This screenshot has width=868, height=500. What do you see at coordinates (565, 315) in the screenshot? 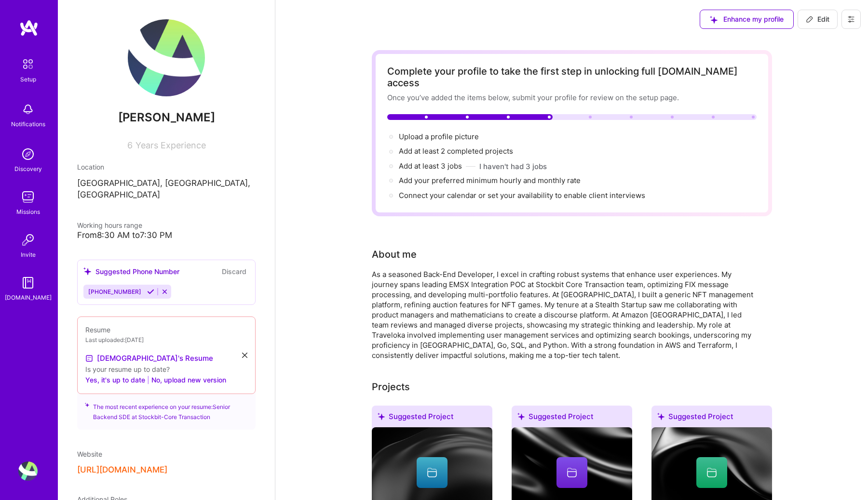
I see `div: As a seasoned Back-End Developer, I excel in crafting robust systems that enhance user experience...` at bounding box center [565, 315].